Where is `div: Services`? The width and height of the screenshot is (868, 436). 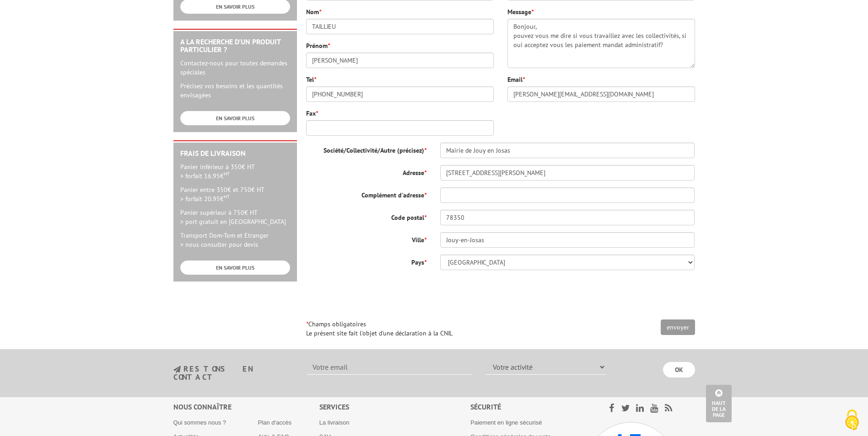 div: Services is located at coordinates (395, 407).